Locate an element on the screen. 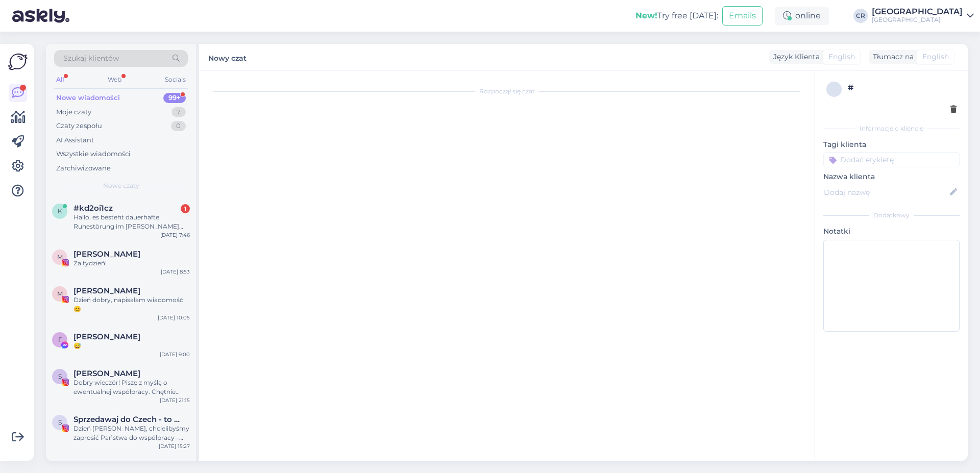 This screenshot has width=980, height=473. div: Zarchiwizowane is located at coordinates (83, 169).